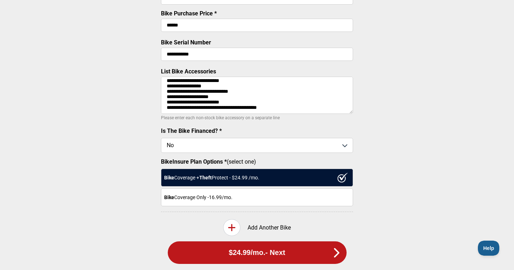 The image size is (514, 270). Describe the element at coordinates (257, 227) in the screenshot. I see `div: Add Another Bike` at that location.